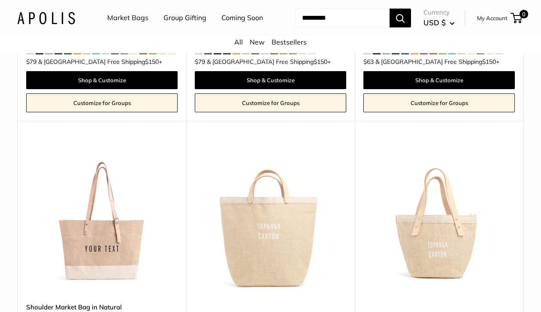  What do you see at coordinates (516, 18) in the screenshot?
I see `a: 0` at bounding box center [516, 18].